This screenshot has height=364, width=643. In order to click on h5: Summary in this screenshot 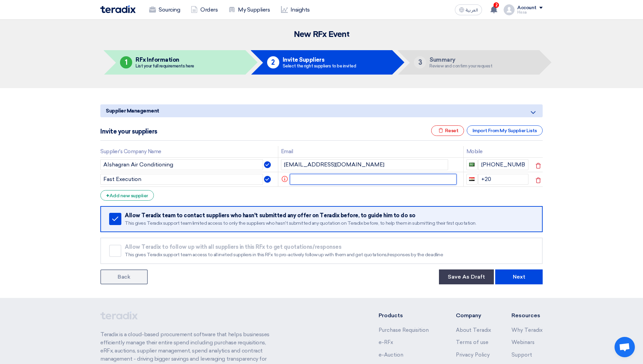, I will do `click(461, 60)`.